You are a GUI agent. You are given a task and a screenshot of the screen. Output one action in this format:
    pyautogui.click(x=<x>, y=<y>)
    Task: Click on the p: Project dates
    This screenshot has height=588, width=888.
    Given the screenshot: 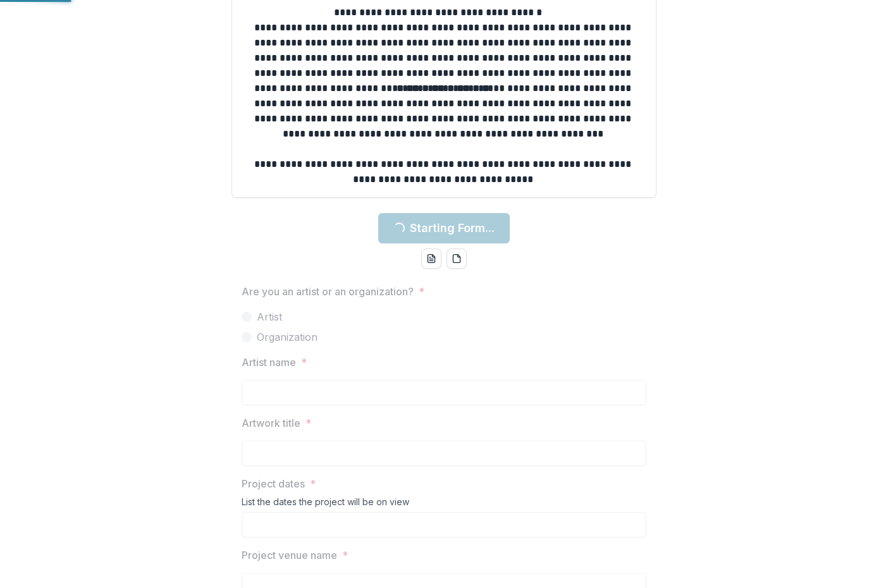 What is the action you would take?
    pyautogui.click(x=273, y=484)
    